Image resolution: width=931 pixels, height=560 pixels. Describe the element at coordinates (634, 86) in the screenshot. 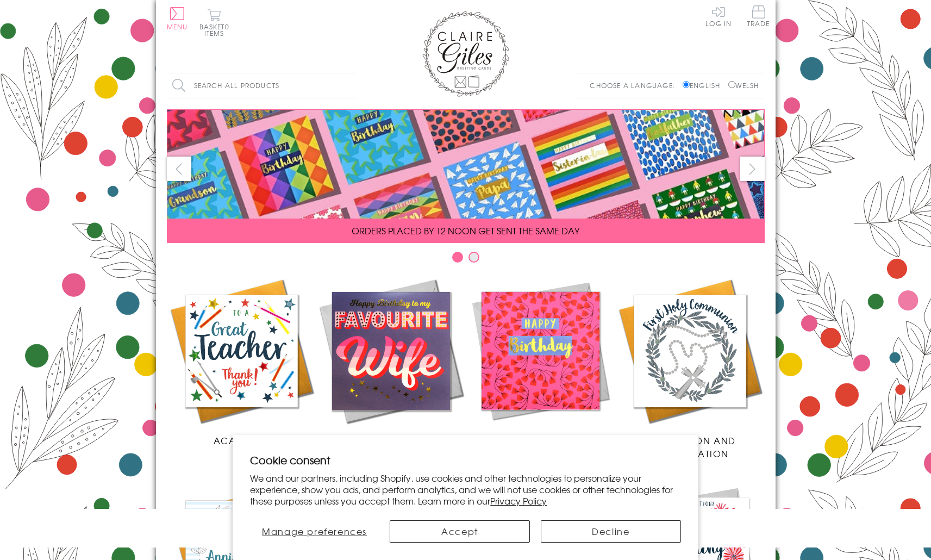

I see `p: Choose a language:` at that location.